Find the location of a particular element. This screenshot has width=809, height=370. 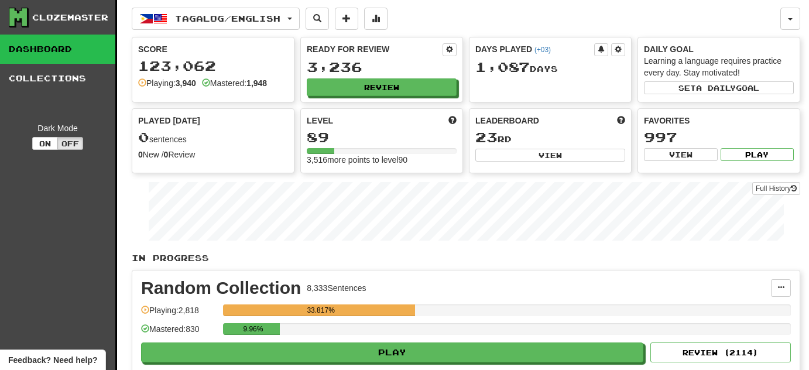

div: rd is located at coordinates (550, 138).